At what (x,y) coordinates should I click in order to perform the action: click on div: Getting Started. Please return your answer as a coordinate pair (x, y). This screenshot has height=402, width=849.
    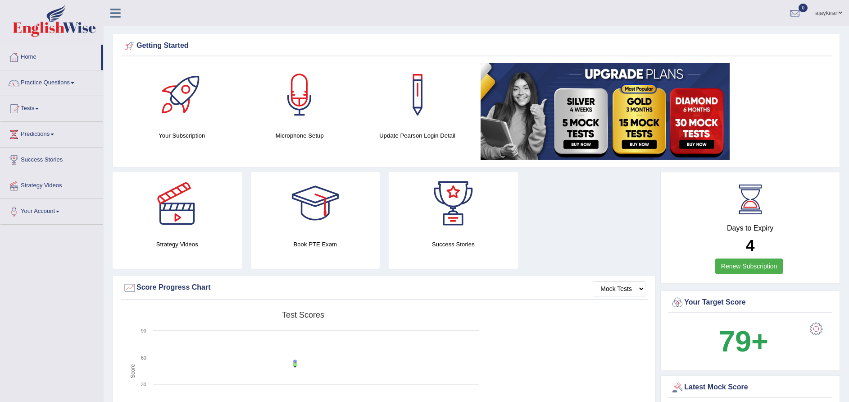
    Looking at the image, I should click on (476, 46).